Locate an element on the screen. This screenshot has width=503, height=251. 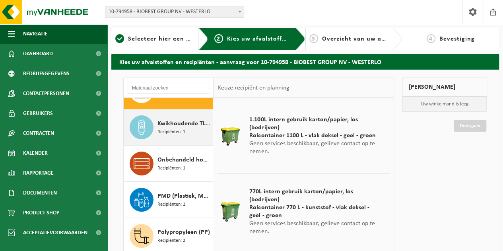
span: Rolcontainer 1100 L - vlak deksel - geel - groen is located at coordinates (314, 136).